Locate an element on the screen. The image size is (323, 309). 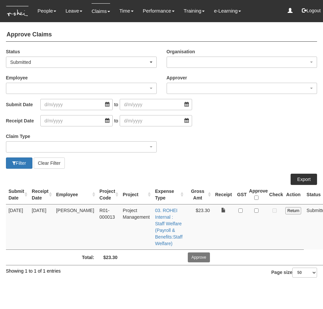
a: 03. ROHEI Internal : Staff Welfare (Payroll & Benefits:Staff Welfare) is located at coordinates (169, 227).